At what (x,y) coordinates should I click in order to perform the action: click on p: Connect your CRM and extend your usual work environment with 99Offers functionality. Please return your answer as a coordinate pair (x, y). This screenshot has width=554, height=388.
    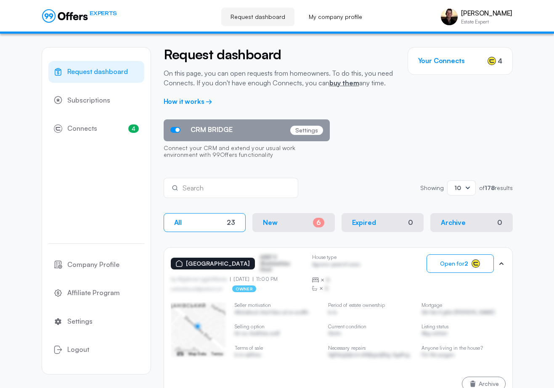
    Looking at the image, I should click on (246, 152).